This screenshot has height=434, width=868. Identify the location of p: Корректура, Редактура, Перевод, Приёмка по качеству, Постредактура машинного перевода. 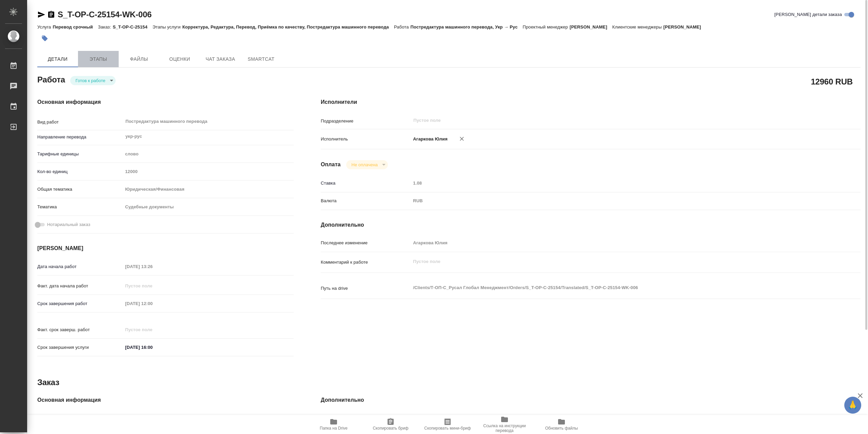
(288, 27).